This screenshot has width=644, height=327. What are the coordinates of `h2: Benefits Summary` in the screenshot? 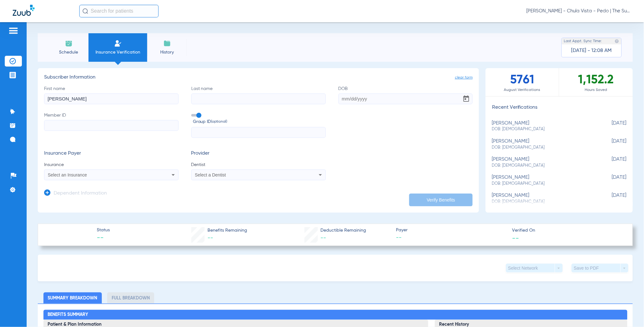 It's located at (335, 315).